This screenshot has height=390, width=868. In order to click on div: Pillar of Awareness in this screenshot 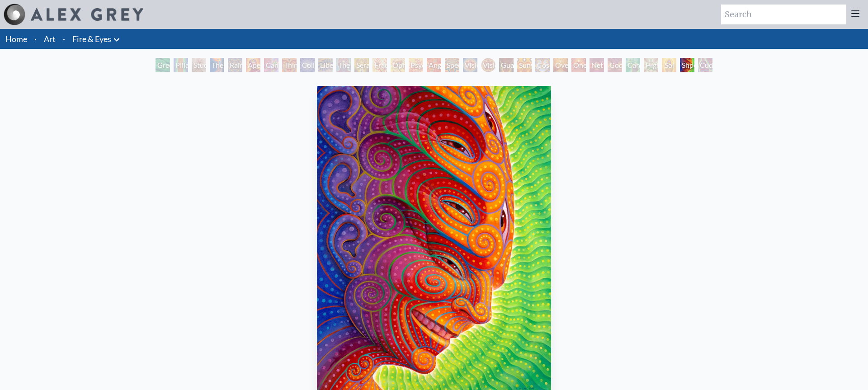, I will do `click(181, 65)`.